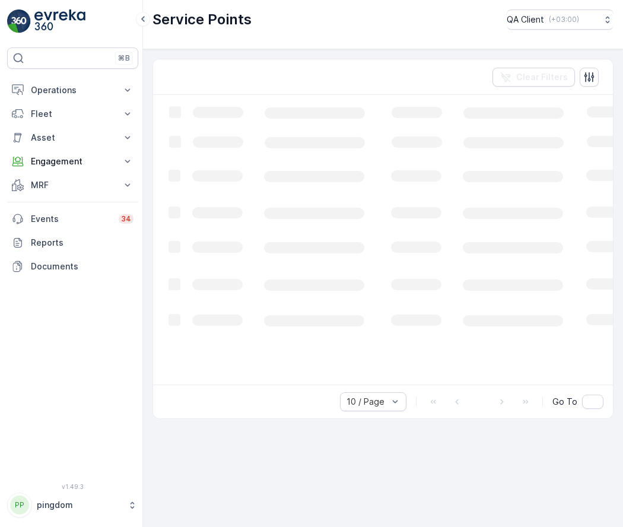  Describe the element at coordinates (20, 505) in the screenshot. I see `div: PP` at that location.